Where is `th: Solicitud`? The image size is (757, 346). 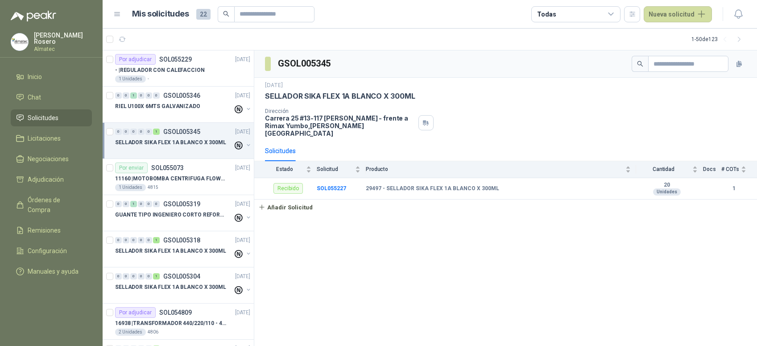
th: Solicitud is located at coordinates (341, 169).